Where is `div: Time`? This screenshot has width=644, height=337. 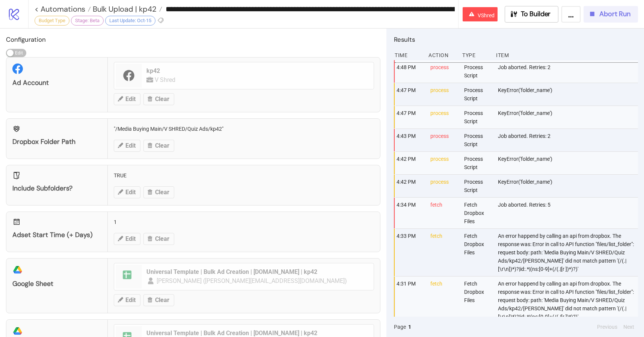
div: Time is located at coordinates (408, 55).